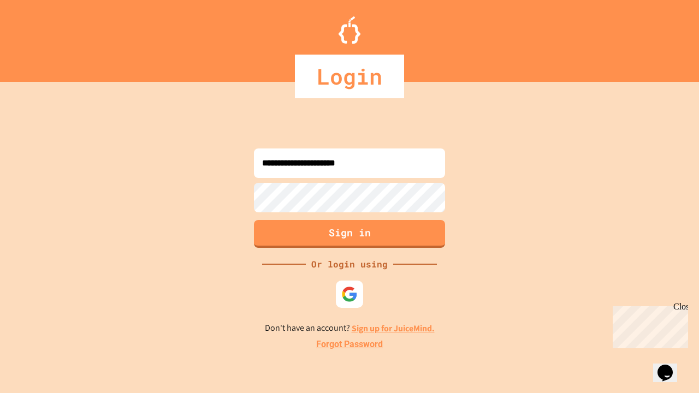 This screenshot has width=699, height=393. What do you see at coordinates (393, 328) in the screenshot?
I see `a: Sign up for JuiceMind.` at bounding box center [393, 328].